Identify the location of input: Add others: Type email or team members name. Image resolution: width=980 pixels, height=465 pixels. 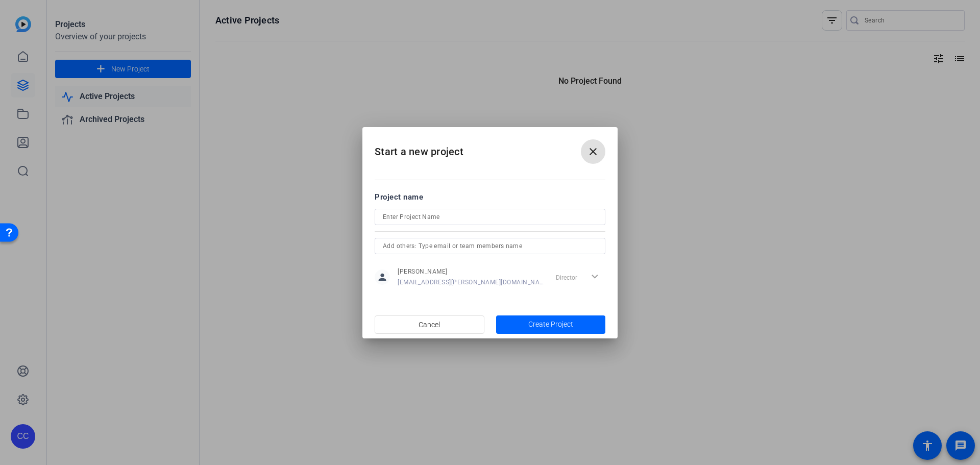
(490, 246).